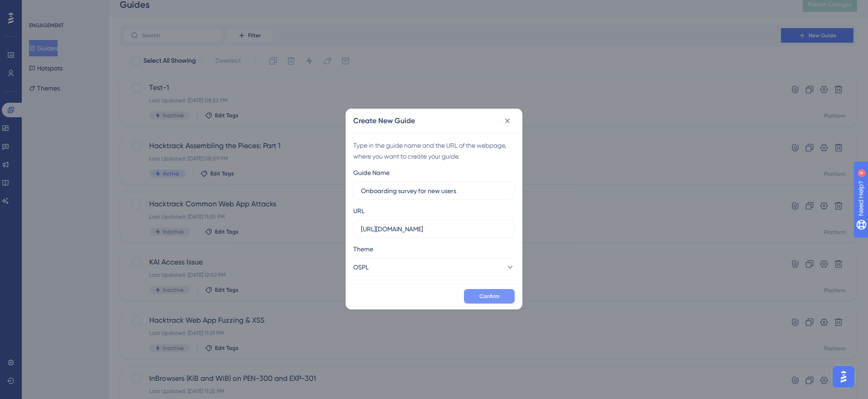 This screenshot has height=399, width=868. I want to click on input: How to Create, so click(434, 191).